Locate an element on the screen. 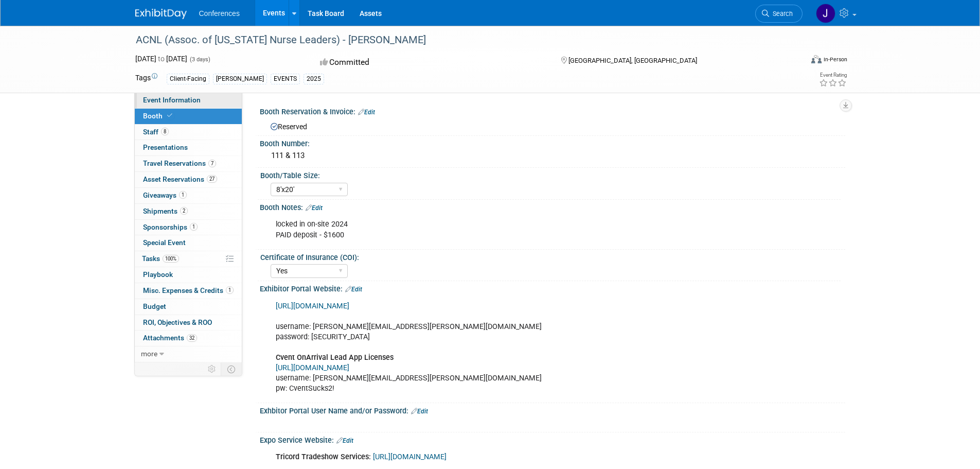  b: Cvent OnArrival Lead App Licenses is located at coordinates (334, 358).